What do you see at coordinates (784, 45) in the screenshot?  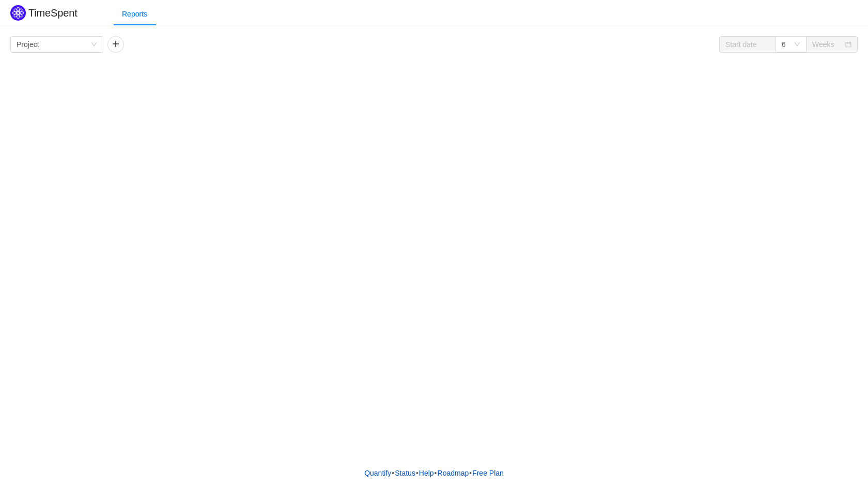 I see `div: 6` at bounding box center [784, 45].